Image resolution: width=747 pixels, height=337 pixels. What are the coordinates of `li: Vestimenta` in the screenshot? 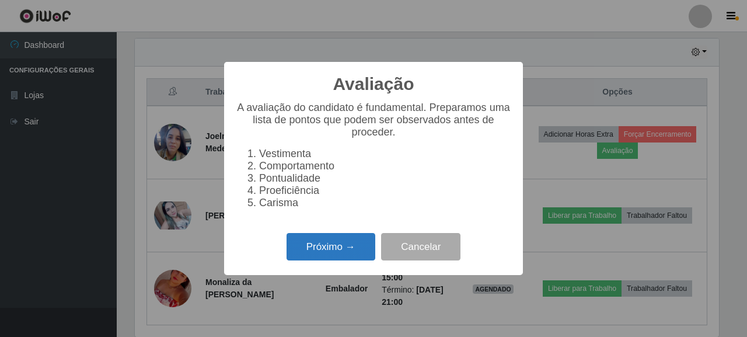 It's located at (385, 153).